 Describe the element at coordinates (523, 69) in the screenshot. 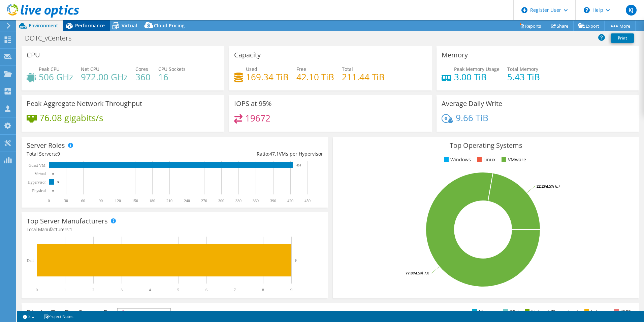

I see `span: Total Memory` at that location.